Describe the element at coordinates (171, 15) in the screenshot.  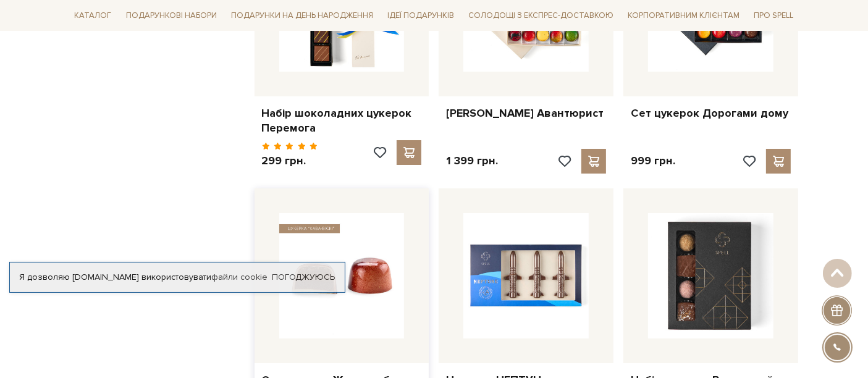
I see `a: Подарункові набори` at that location.